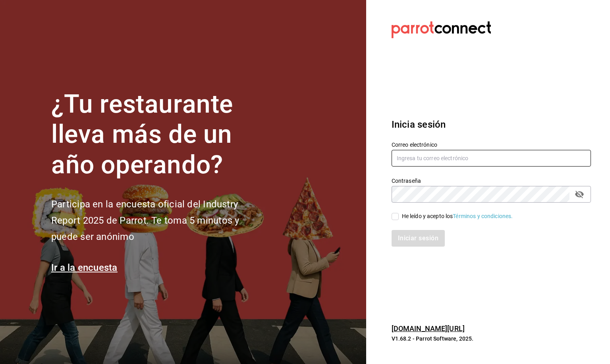 This screenshot has height=364, width=610. I want to click on a: Términos y condiciones., so click(482, 216).